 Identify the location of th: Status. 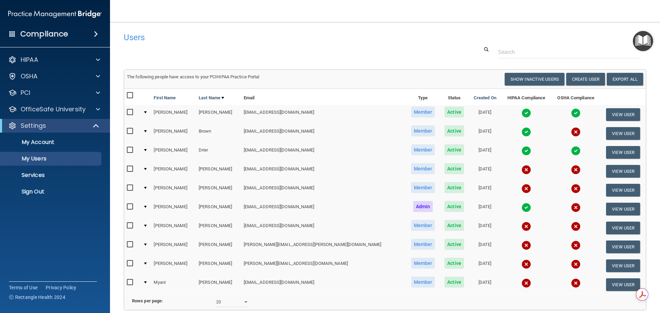
(454, 97).